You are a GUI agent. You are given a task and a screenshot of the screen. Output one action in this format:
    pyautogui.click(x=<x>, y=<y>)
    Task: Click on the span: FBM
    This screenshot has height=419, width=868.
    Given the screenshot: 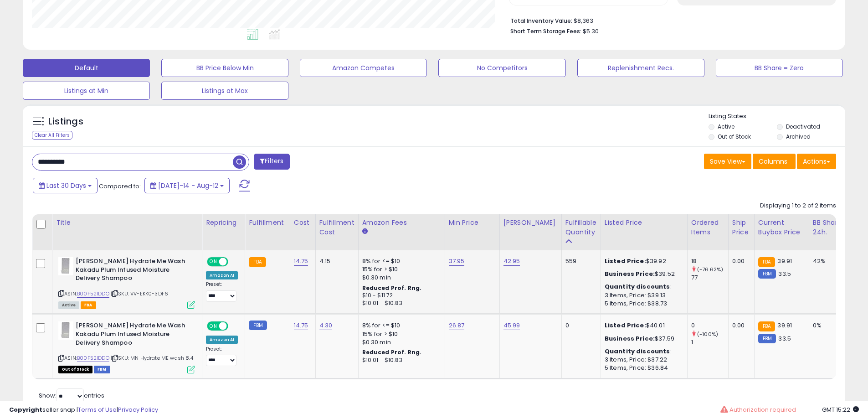 What is the action you would take?
    pyautogui.click(x=102, y=369)
    